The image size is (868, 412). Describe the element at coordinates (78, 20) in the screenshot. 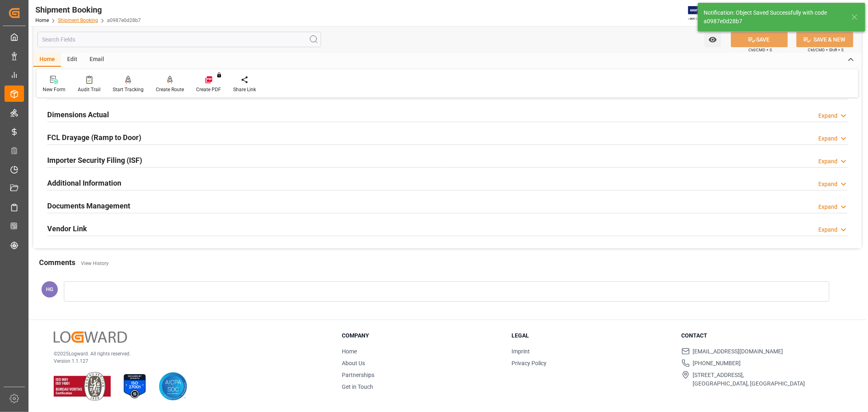

I see `a: Shipment Booking` at that location.